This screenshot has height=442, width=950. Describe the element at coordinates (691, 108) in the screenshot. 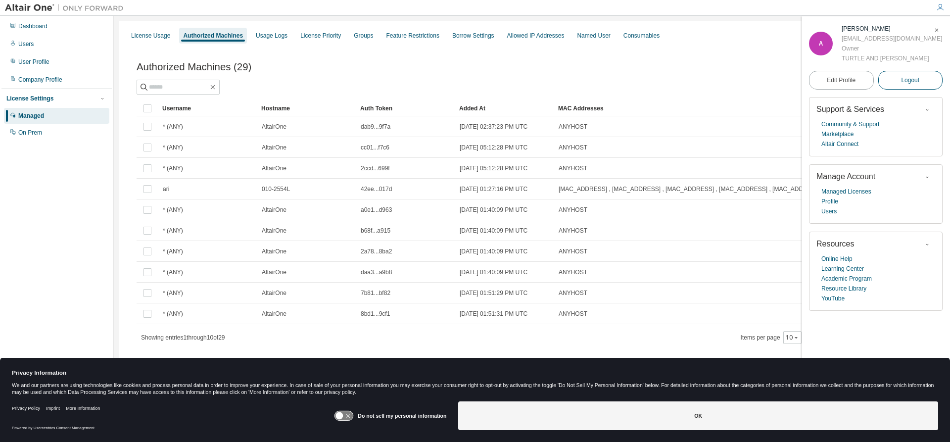

I see `div: MAC Addresses` at that location.